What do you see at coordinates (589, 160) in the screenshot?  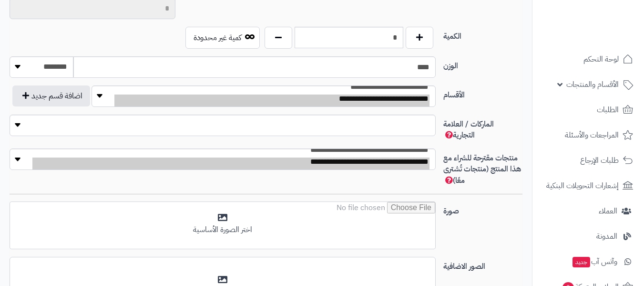 I see `a: طلبات الإرجاع` at bounding box center [589, 160].